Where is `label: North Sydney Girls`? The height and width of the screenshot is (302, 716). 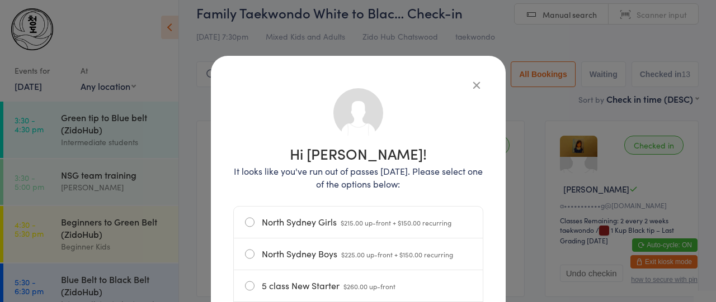
label: North Sydney Girls is located at coordinates (358, 223).